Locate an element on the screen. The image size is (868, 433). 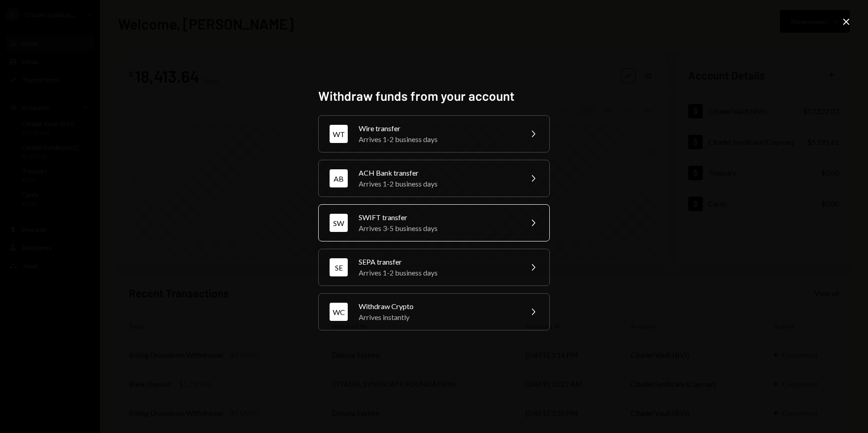
button: WTWire transferArrives 1-2 business days is located at coordinates (434, 134).